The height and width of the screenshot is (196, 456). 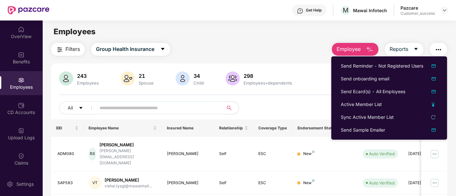 I want to click on img: svg+xml;base64,PHN2ZyBpZD0iQ0RfQWNjb3VudHMiIGRhdGEtbmFtZT0iQ0QgQWNjb3VudHMiIHhtbG5zPSJodHRwOi8vd3..., so click(x=21, y=106).